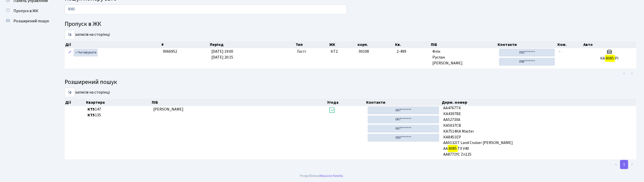 The height and width of the screenshot is (182, 644). I want to click on span: 00108, so click(364, 52).